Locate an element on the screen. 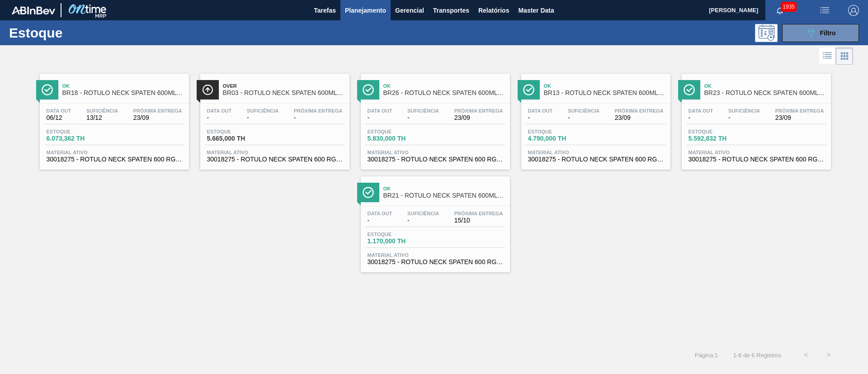 The height and width of the screenshot is (374, 868). img: Logout is located at coordinates (853, 10).